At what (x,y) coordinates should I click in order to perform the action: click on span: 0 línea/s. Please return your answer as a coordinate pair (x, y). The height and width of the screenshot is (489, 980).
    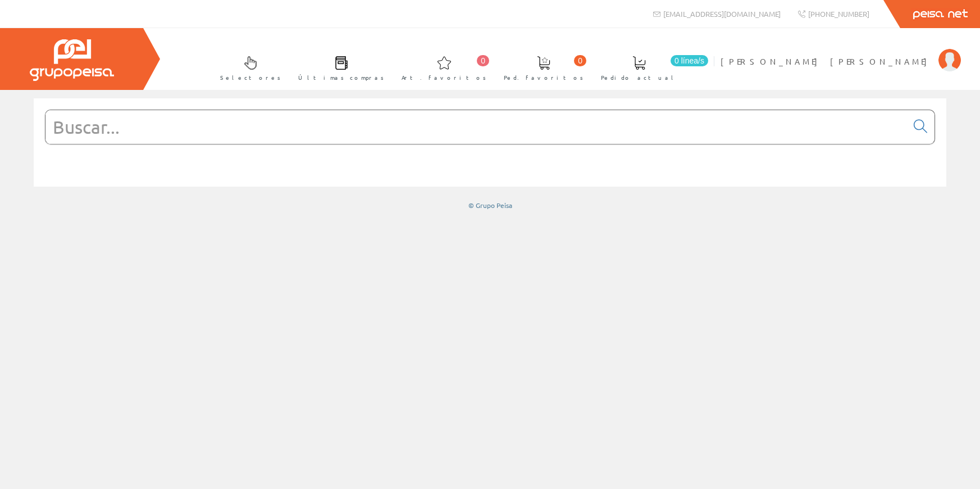
    Looking at the image, I should click on (689, 61).